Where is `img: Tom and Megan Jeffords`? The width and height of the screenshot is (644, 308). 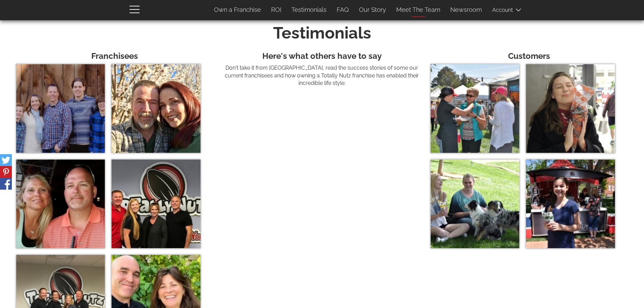 img: Tom and Megan Jeffords is located at coordinates (156, 108).